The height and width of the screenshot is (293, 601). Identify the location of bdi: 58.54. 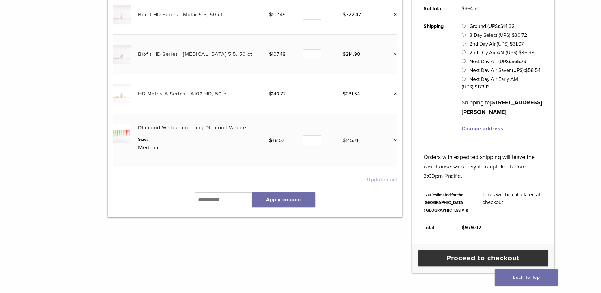
(533, 70).